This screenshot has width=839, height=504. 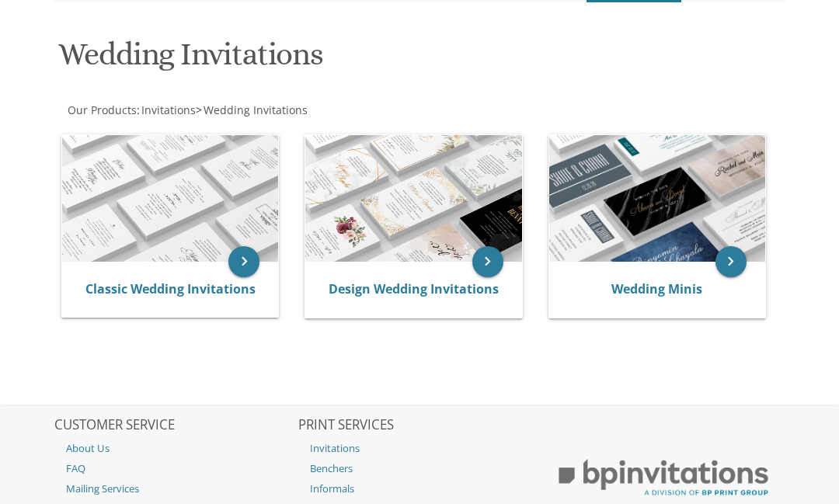 What do you see at coordinates (175, 448) in the screenshot?
I see `a: About Us` at bounding box center [175, 448].